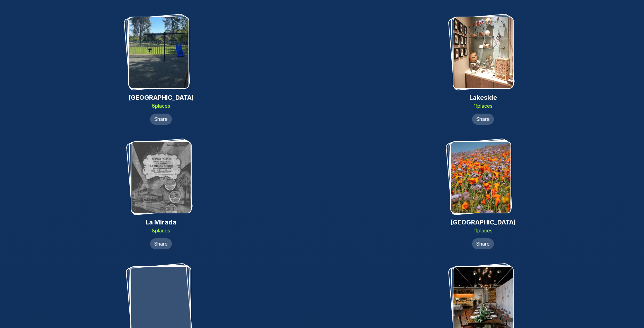 This screenshot has height=328, width=644. Describe the element at coordinates (483, 97) in the screenshot. I see `h2: Lakeside` at that location.